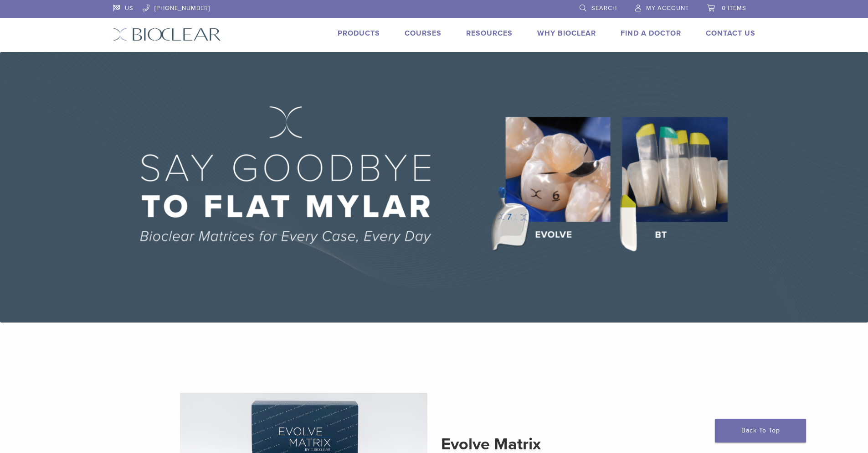 The height and width of the screenshot is (453, 868). What do you see at coordinates (167, 34) in the screenshot?
I see `img: Bioclear` at bounding box center [167, 34].